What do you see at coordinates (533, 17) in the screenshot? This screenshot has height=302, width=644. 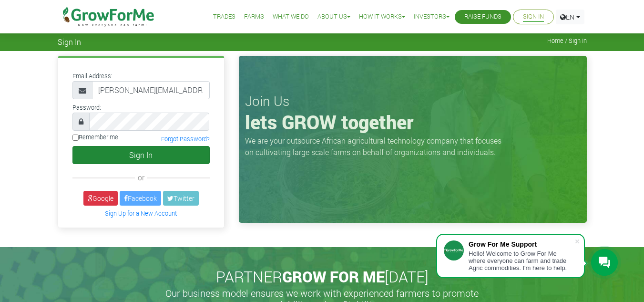 I see `a: Sign In` at bounding box center [533, 17].